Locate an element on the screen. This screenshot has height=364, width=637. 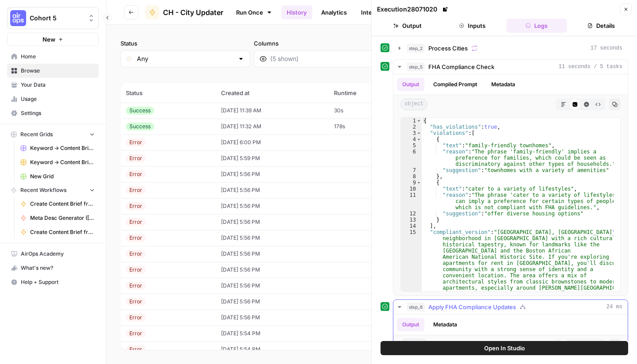
input: Any is located at coordinates (185, 59).